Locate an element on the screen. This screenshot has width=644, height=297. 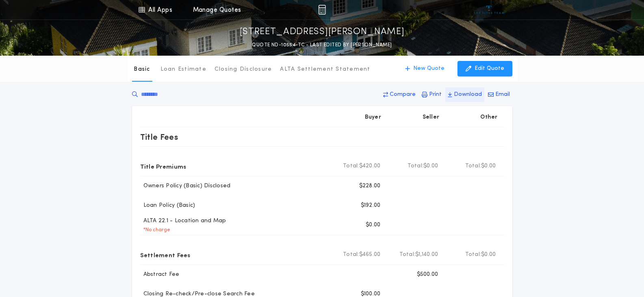
p: Title Premiums is located at coordinates (163, 166).